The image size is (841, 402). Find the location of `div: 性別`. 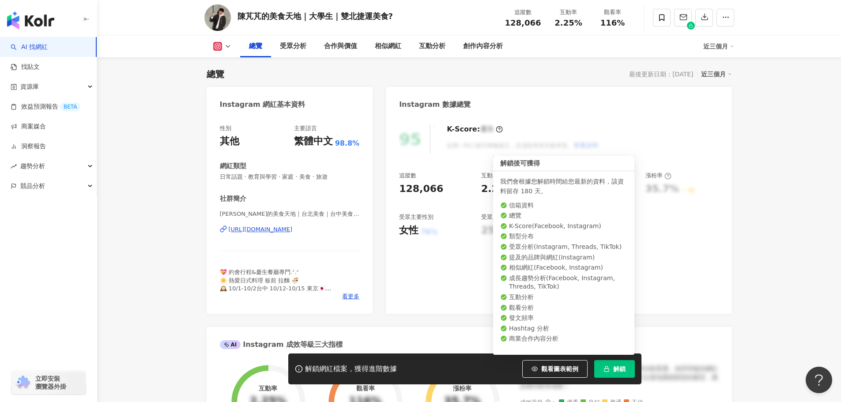

div: 性別 is located at coordinates (225, 128).